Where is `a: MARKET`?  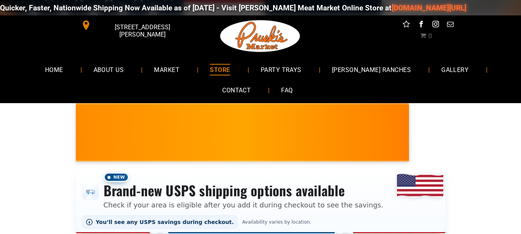 a: MARKET is located at coordinates (167, 69).